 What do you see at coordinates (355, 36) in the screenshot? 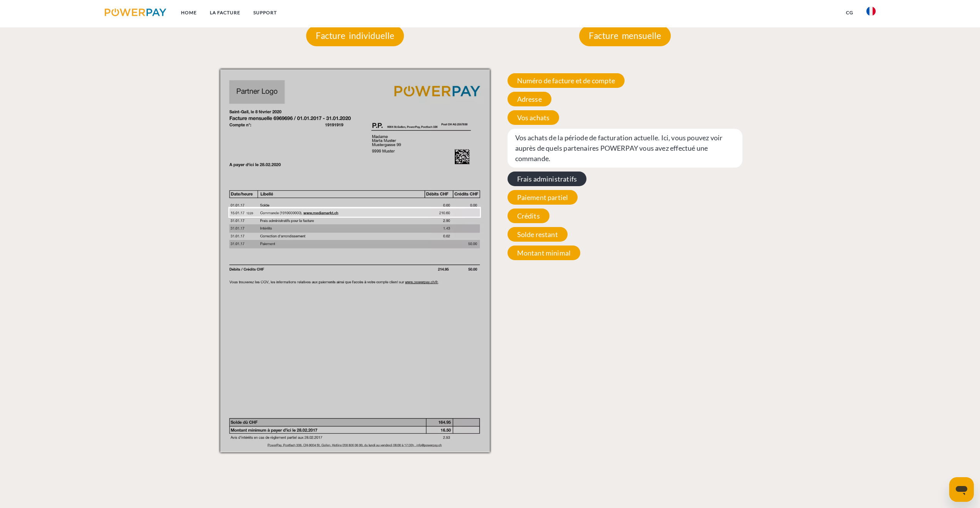
I see `p: Facture individuelle` at bounding box center [355, 36].